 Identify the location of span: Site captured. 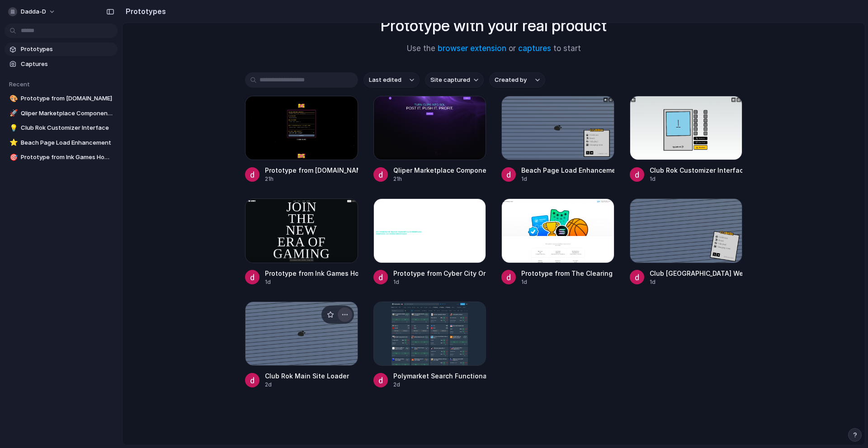
(450, 80).